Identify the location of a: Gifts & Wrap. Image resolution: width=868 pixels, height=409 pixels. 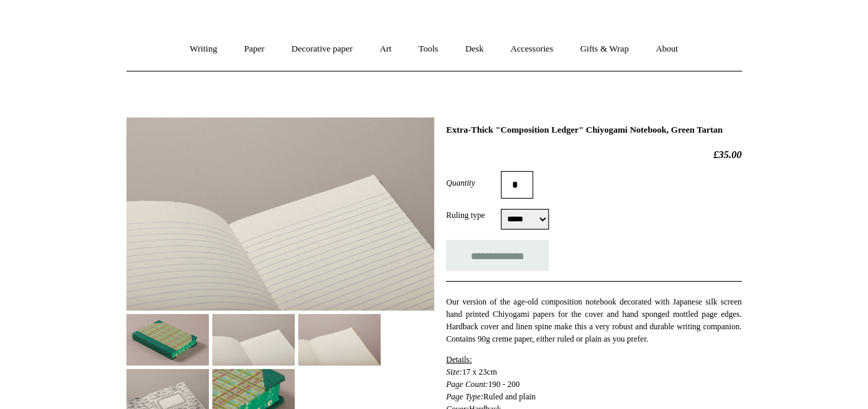
(604, 49).